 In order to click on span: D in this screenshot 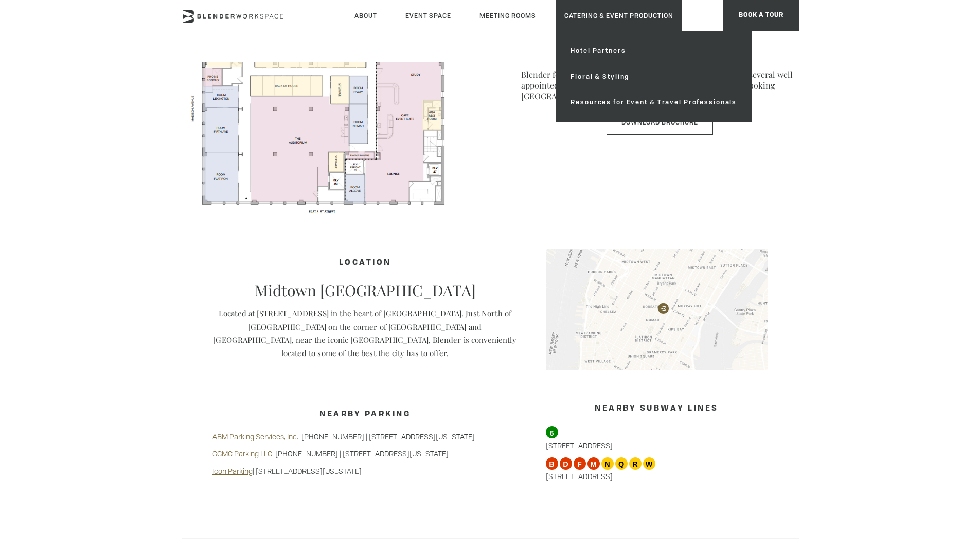, I will do `click(566, 463)`.